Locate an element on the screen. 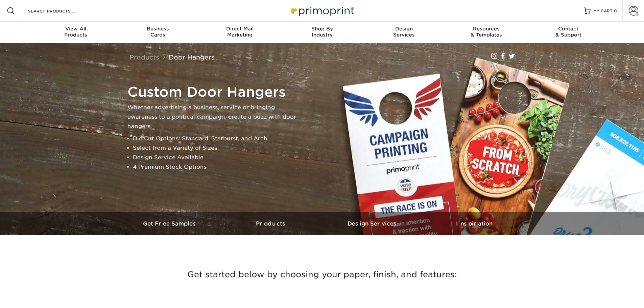 The width and height of the screenshot is (644, 308). span: View All is located at coordinates (76, 29).